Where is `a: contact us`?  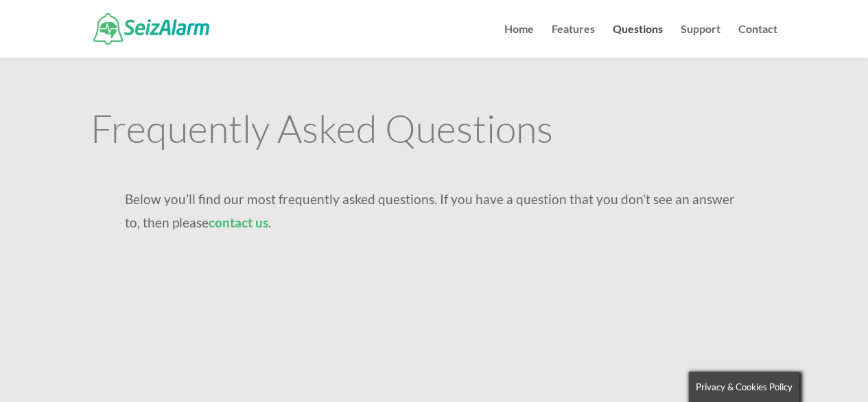
a: contact us is located at coordinates (238, 222).